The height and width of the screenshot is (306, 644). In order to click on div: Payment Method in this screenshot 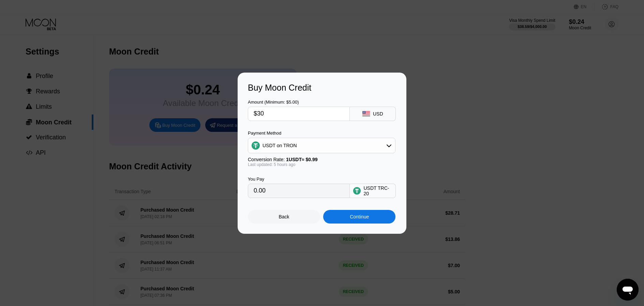, I will do `click(322, 133)`.